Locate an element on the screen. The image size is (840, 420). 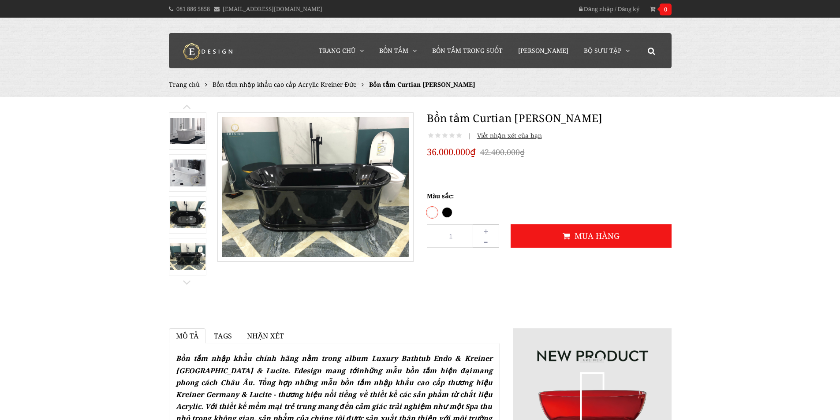
span: Tags is located at coordinates (223, 336).